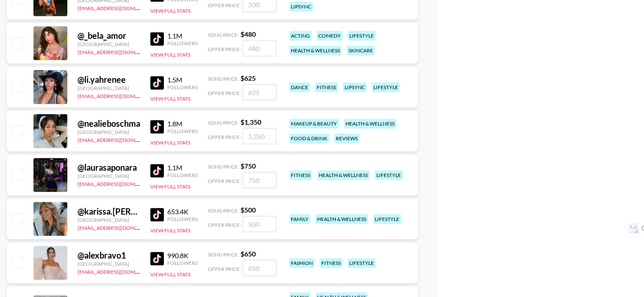 The width and height of the screenshot is (644, 297). Describe the element at coordinates (329, 35) in the screenshot. I see `div: comedy` at that location.